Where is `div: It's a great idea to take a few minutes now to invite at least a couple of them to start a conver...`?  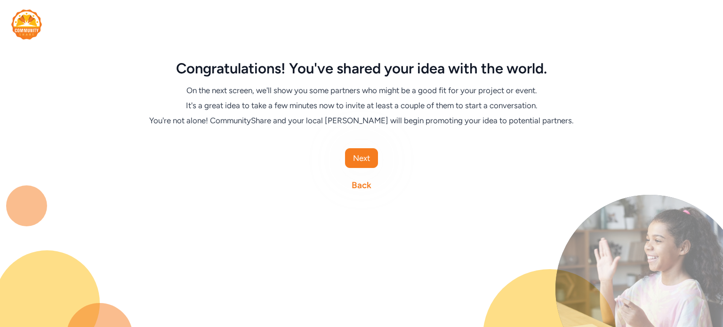 div: It's a great idea to take a few minutes now to invite at least a couple of them to start a conver... is located at coordinates (361, 105).